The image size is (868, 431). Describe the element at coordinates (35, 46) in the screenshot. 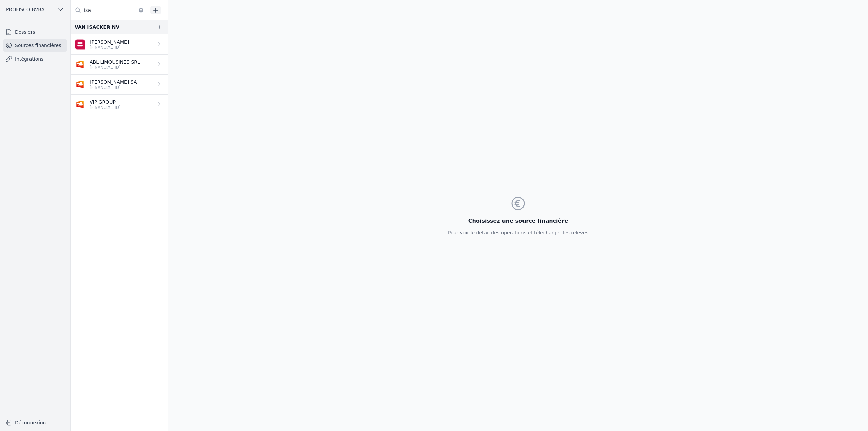

I see `a: Sources financières` at that location.